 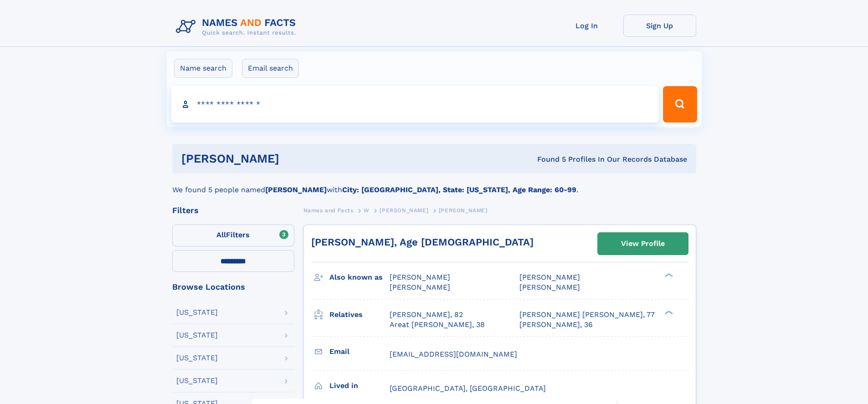 What do you see at coordinates (367, 211) in the screenshot?
I see `span: W` at bounding box center [367, 211].